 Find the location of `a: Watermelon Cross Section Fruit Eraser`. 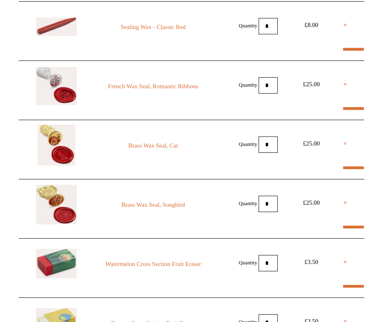

a: Watermelon Cross Section Fruit Eraser is located at coordinates (153, 264).